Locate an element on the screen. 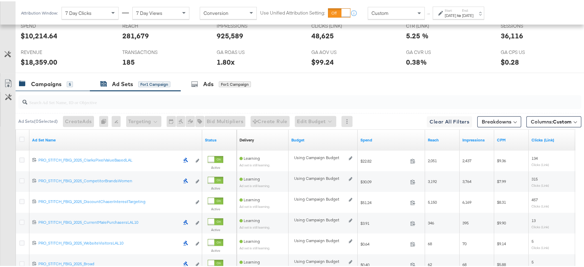 The height and width of the screenshot is (267, 584). span: GA CVR US is located at coordinates (432, 51).